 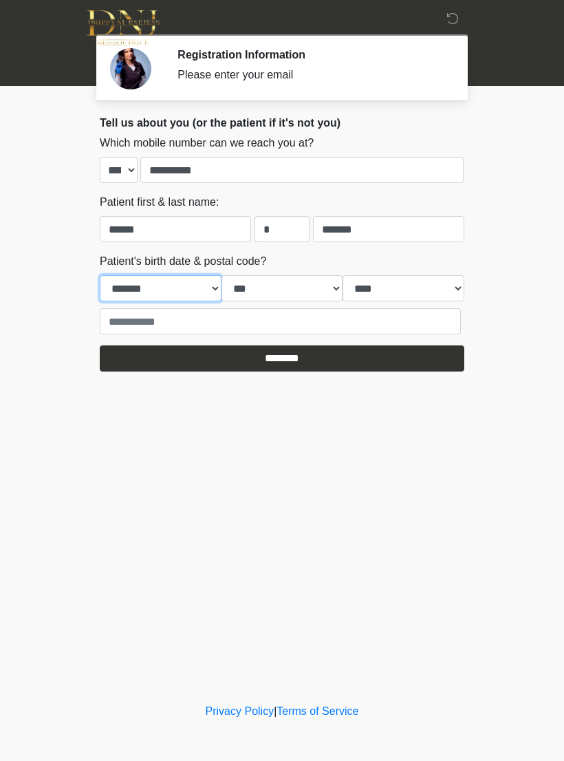 What do you see at coordinates (131, 69) in the screenshot?
I see `img: Agent Avatar` at bounding box center [131, 69].